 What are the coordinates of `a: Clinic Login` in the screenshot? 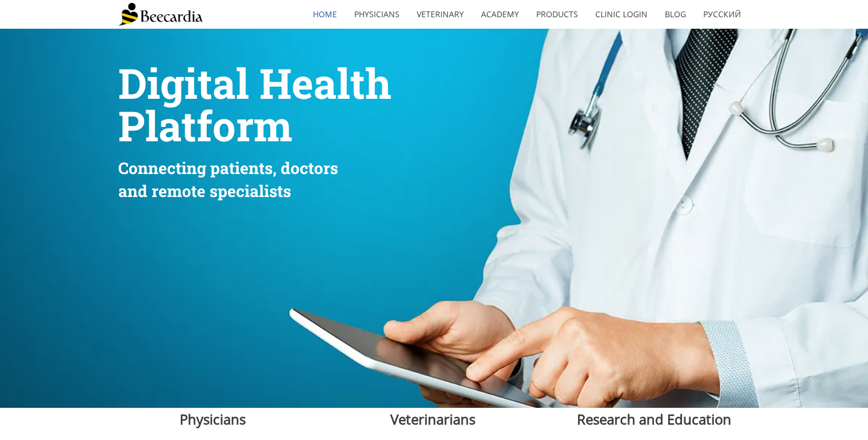 It's located at (622, 15).